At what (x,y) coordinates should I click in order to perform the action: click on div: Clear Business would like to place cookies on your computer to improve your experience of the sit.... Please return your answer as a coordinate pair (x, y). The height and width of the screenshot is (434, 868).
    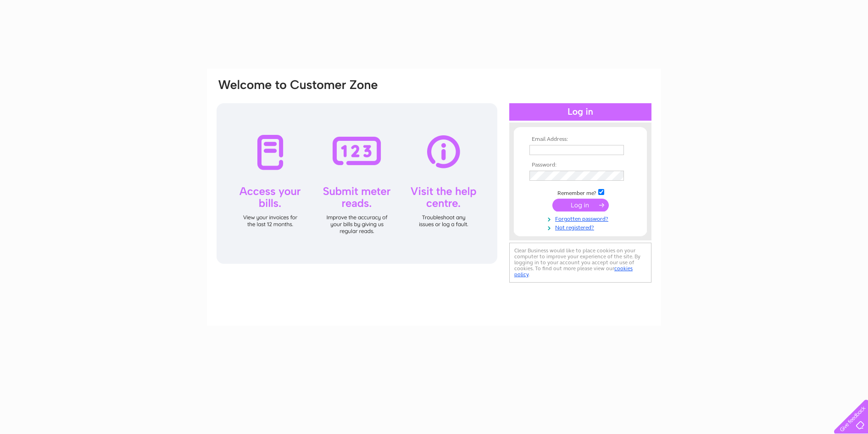
    Looking at the image, I should click on (580, 262).